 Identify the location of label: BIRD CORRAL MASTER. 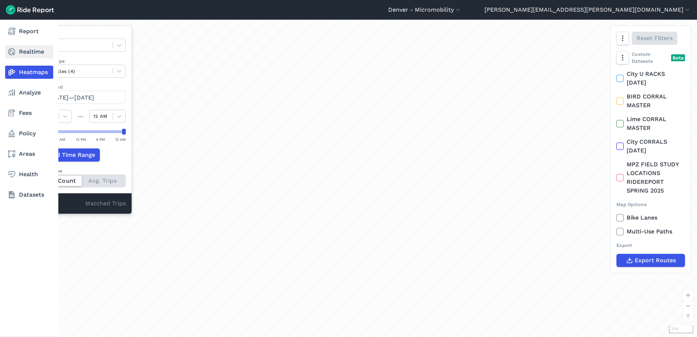
(651, 101).